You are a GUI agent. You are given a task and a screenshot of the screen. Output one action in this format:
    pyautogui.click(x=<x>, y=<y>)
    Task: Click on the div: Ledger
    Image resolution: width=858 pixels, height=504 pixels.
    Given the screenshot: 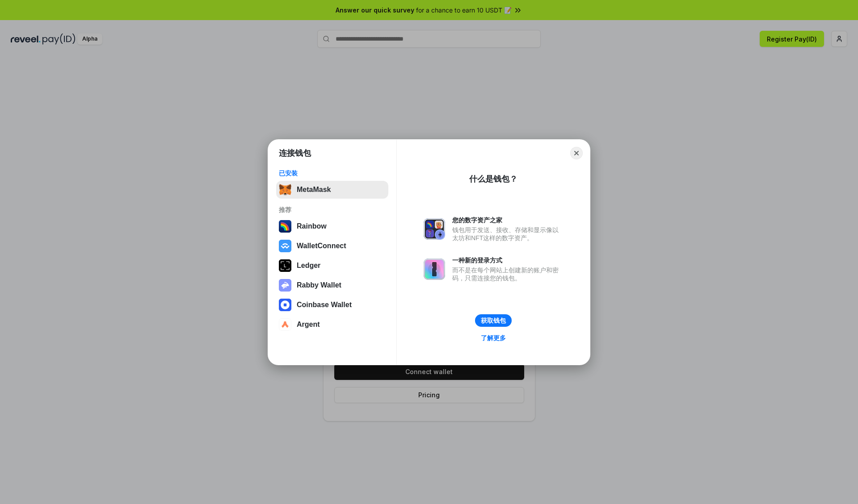 What is the action you would take?
    pyautogui.click(x=309, y=265)
    